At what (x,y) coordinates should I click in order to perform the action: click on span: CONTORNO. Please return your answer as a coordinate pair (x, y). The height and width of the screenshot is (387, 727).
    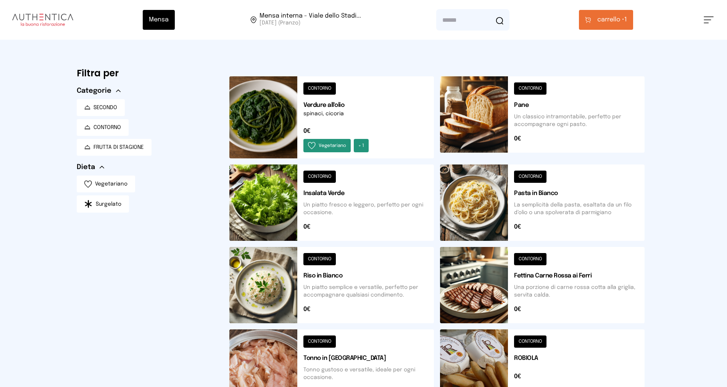
    Looking at the image, I should click on (107, 127).